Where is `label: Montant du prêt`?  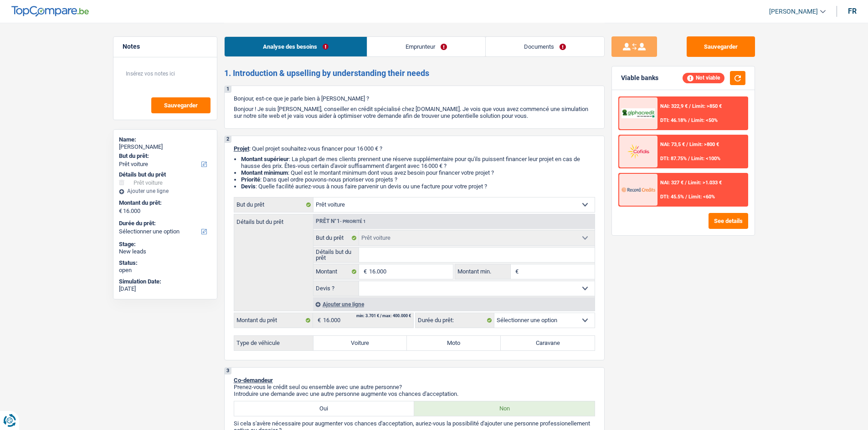 label: Montant du prêt is located at coordinates (273, 321).